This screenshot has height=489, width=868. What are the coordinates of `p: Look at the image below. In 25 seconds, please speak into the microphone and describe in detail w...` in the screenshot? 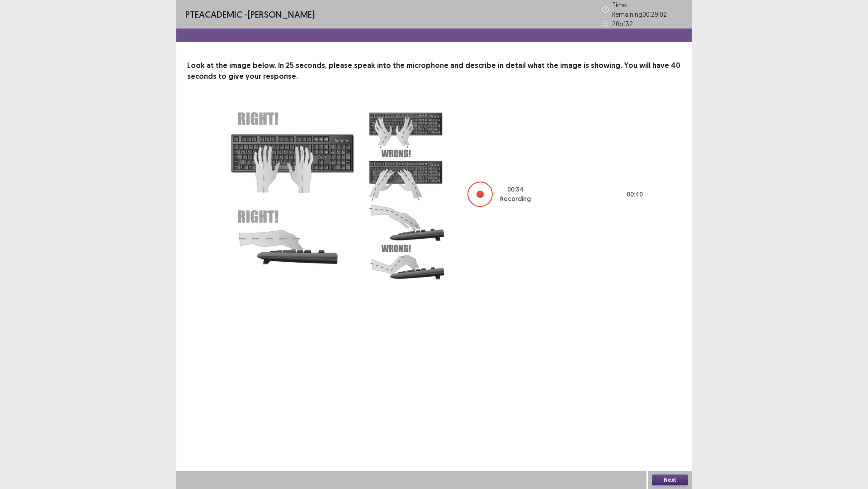 It's located at (434, 71).